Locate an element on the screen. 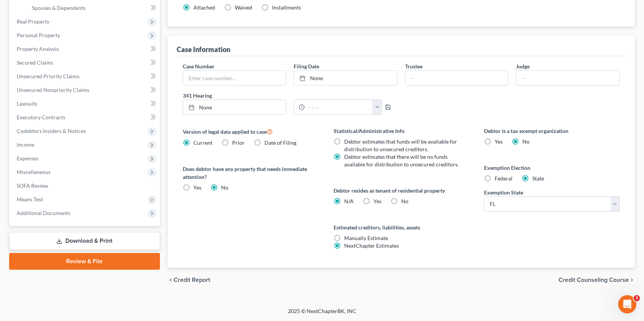  span: Date of Filing is located at coordinates (280, 143).